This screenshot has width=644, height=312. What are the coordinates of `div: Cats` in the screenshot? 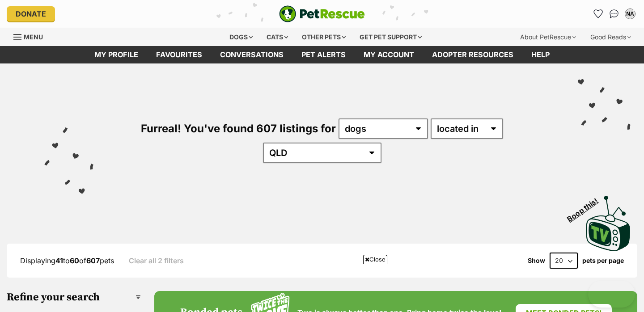 It's located at (277, 37).